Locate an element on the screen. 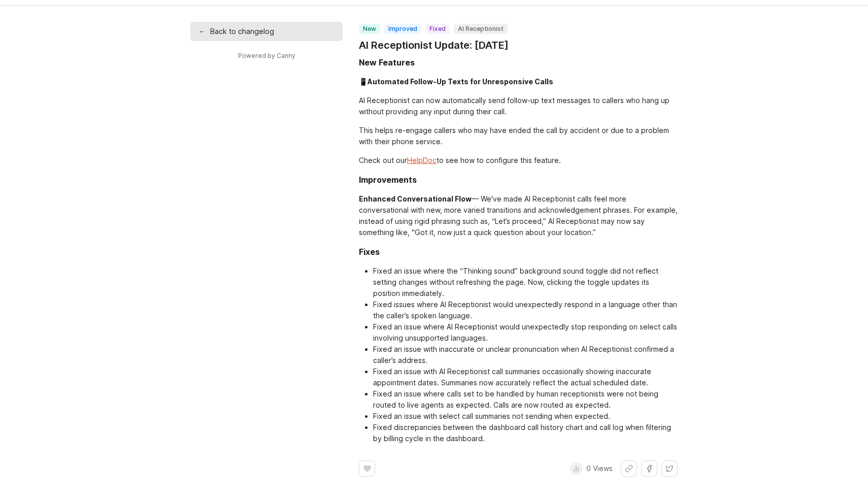 The image size is (868, 498). div: Fixes is located at coordinates (369, 252).